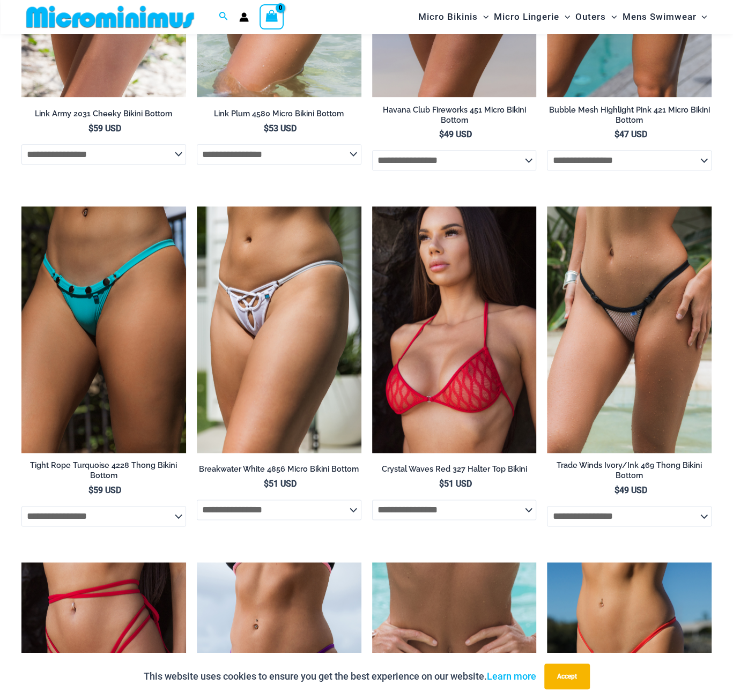 This screenshot has width=733, height=700. I want to click on img: Tight Rope Turquoise 4228 Thong Bottom 01, so click(103, 329).